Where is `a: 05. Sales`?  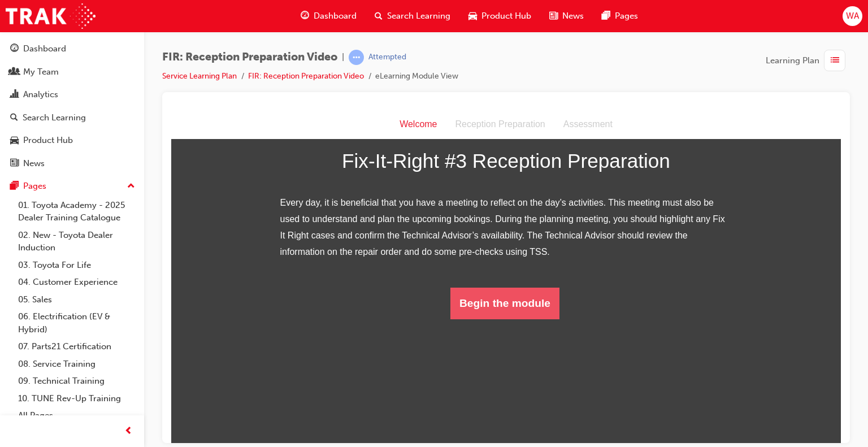 a: 05. Sales is located at coordinates (76, 299).